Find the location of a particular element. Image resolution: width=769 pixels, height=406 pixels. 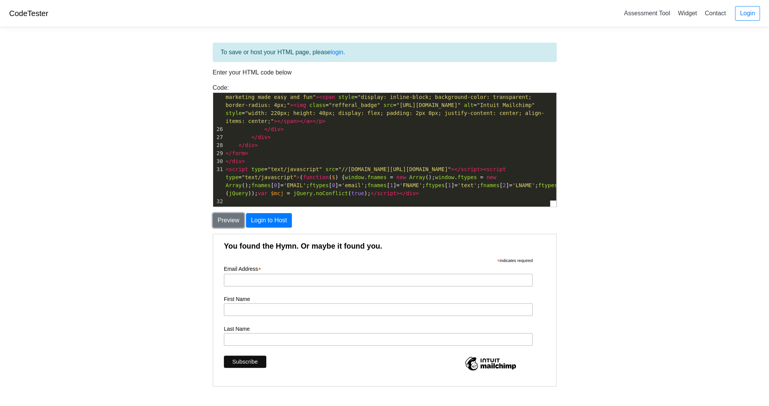

div: 32 is located at coordinates (218, 201).